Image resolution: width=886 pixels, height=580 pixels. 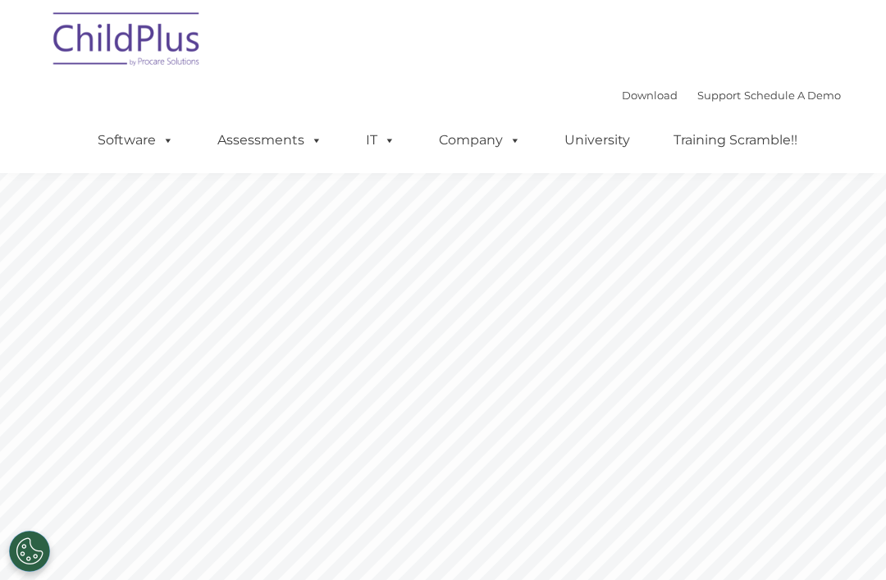 What do you see at coordinates (597, 140) in the screenshot?
I see `a: University` at bounding box center [597, 140].